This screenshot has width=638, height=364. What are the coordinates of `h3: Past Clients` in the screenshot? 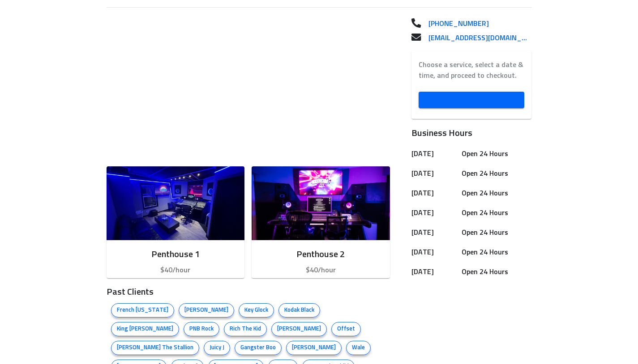 It's located at (248, 292).